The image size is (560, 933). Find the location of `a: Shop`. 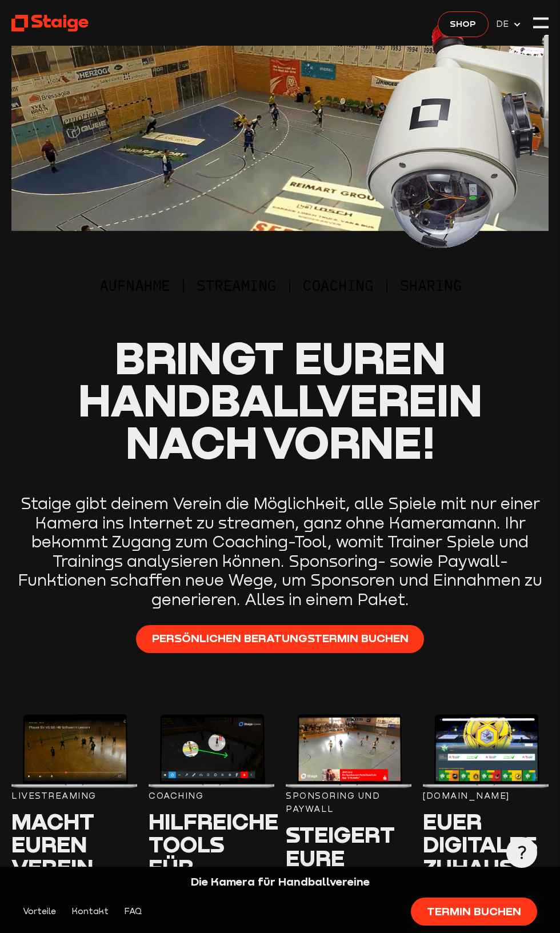

a: Shop is located at coordinates (463, 25).